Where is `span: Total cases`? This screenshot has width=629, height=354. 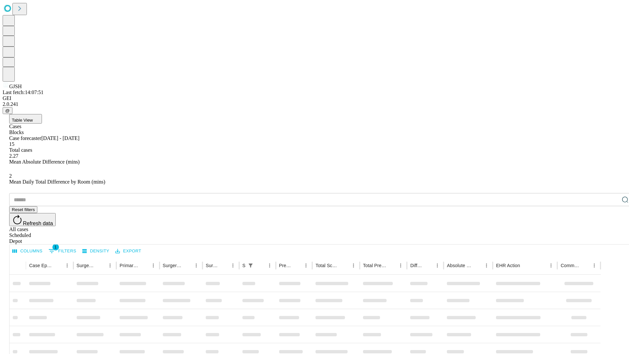
span: Total cases is located at coordinates (21, 150).